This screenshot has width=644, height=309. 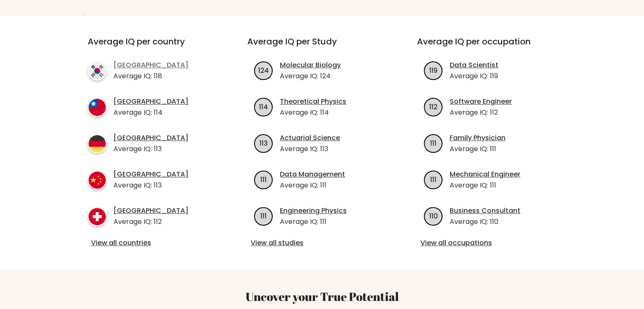 I want to click on a: View all countries, so click(x=152, y=243).